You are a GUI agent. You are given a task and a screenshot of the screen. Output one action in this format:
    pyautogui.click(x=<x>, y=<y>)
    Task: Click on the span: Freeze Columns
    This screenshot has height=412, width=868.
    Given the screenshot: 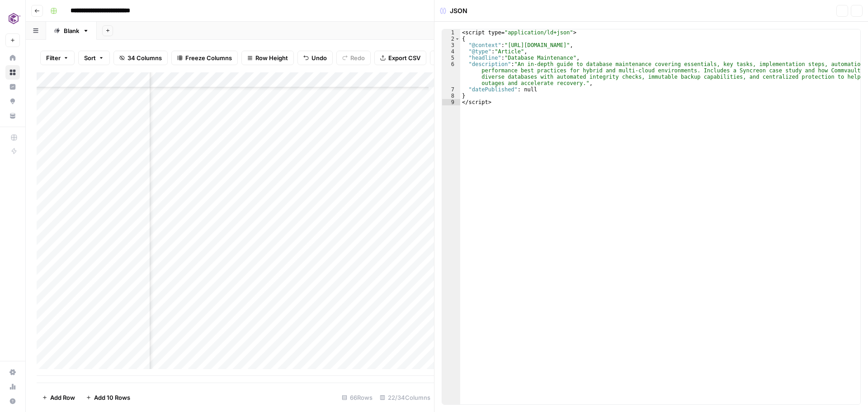 What is the action you would take?
    pyautogui.click(x=208, y=58)
    